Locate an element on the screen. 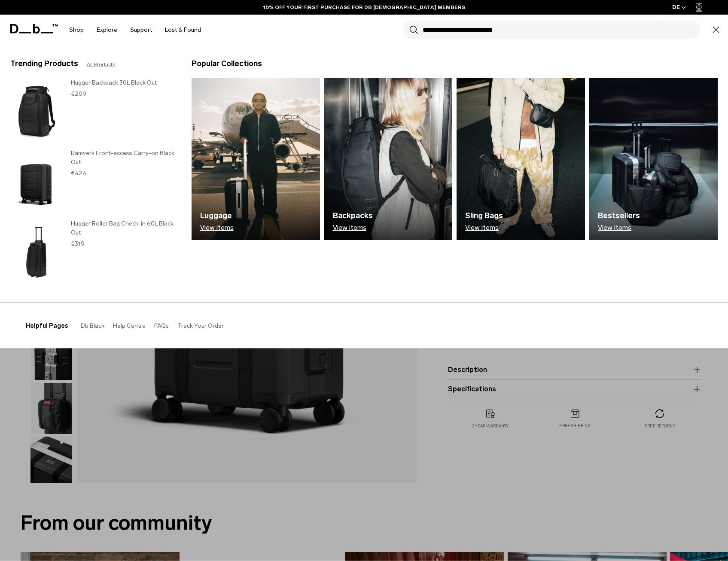 Image resolution: width=728 pixels, height=561 pixels. h3: Trending Products is located at coordinates (44, 63).